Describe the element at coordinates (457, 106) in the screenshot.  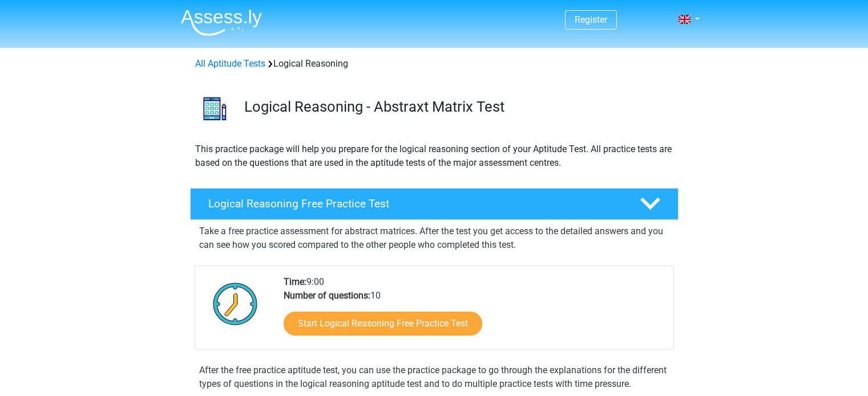
I see `h3: Logical Reasoning - Abstraxt Matrix Test` at that location.